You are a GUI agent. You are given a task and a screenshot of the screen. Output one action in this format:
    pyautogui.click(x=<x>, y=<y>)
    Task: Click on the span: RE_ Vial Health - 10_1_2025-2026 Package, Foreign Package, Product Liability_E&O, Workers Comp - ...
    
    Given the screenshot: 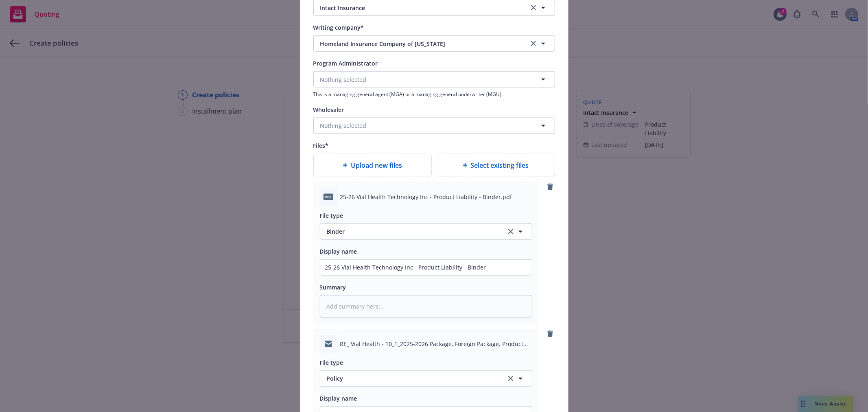 What is the action you would take?
    pyautogui.click(x=436, y=343)
    